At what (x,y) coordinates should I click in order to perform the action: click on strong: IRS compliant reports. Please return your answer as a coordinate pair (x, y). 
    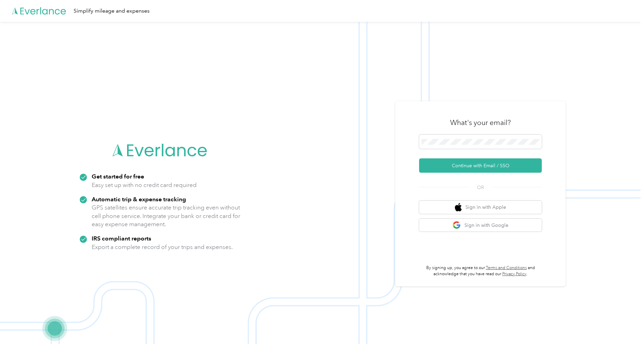
    Looking at the image, I should click on (122, 238).